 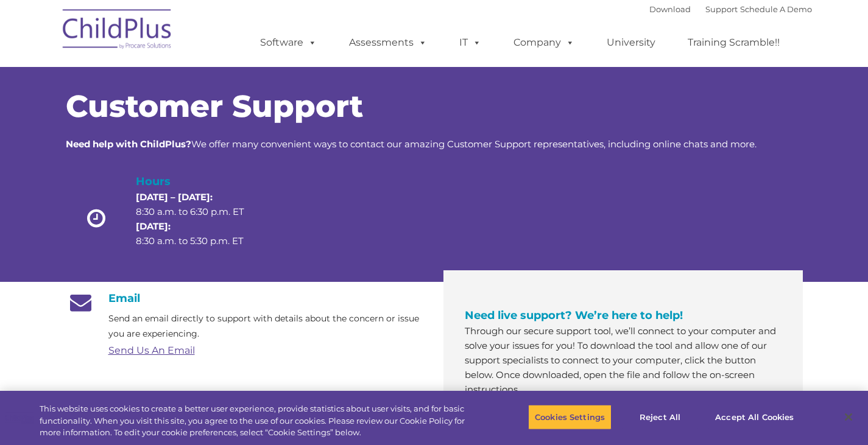 I want to click on button: Close, so click(x=849, y=417).